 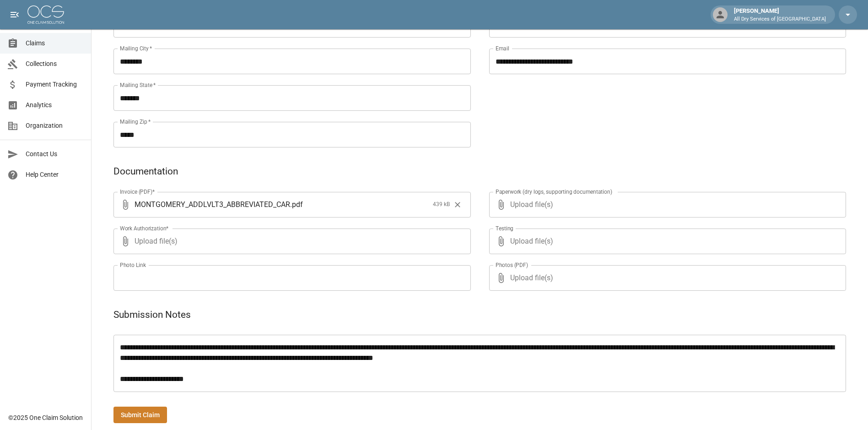 What do you see at coordinates (441, 204) in the screenshot?
I see `span: 439 kB` at bounding box center [441, 204].